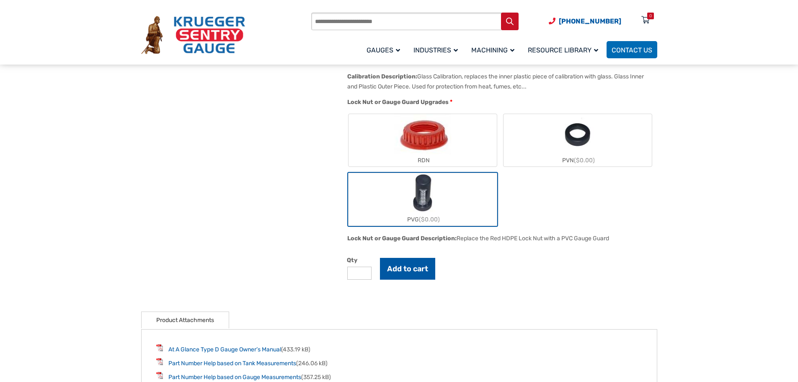  What do you see at coordinates (496, 81) in the screenshot?
I see `div: Glass Calibration, replaces the inner plastic piece of calibration with glass. Glass Inner and Pl...` at bounding box center [496, 81].